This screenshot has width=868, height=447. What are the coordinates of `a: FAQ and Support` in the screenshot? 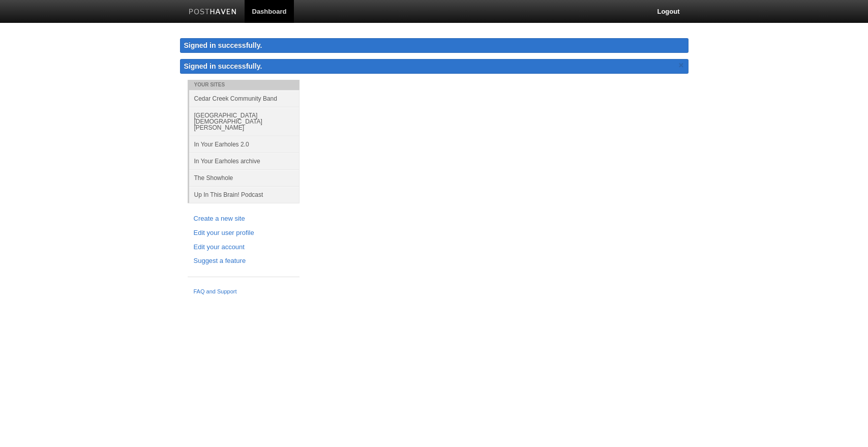 It's located at (244, 292).